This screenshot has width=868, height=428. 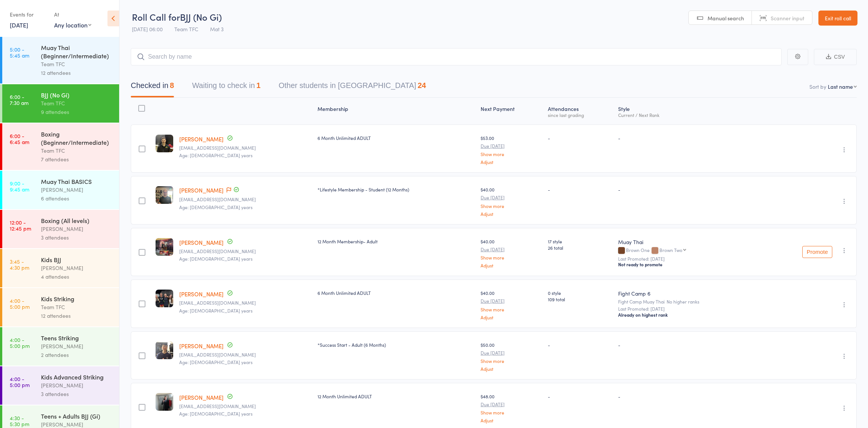 What do you see at coordinates (245, 355) in the screenshot?
I see `small: Michael4mcgrath@gmail.com` at bounding box center [245, 355].